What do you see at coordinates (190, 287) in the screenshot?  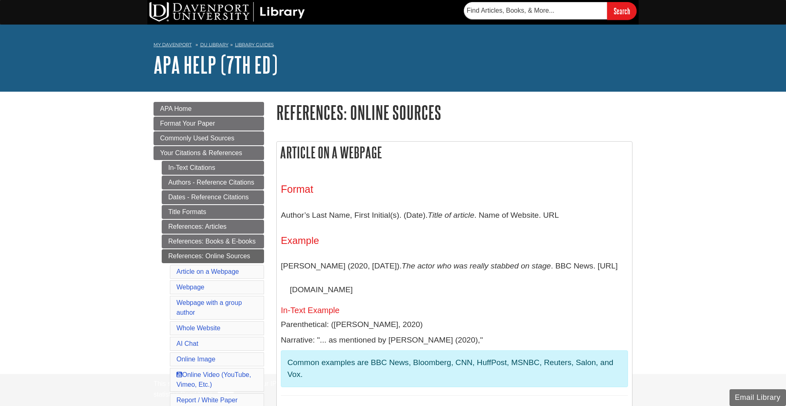 I see `a: Webpage` at bounding box center [190, 287].